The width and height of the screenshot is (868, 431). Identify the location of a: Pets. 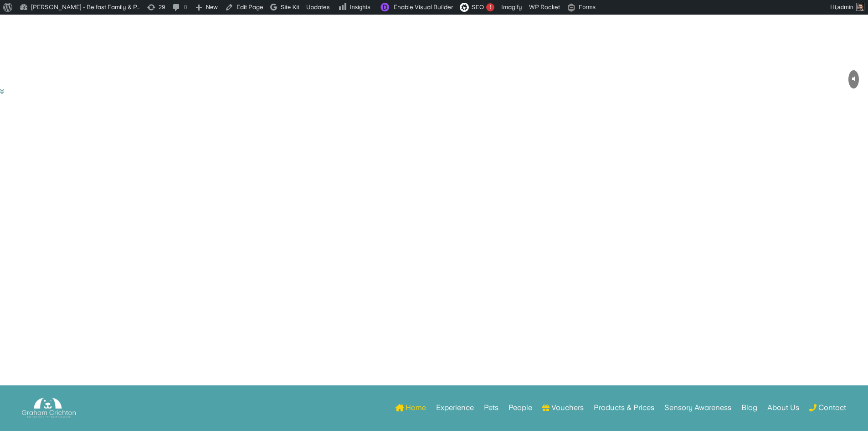
(491, 407).